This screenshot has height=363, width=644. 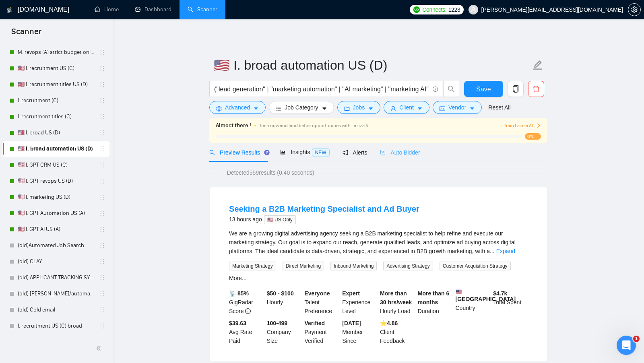 I want to click on span: idcard, so click(x=442, y=108).